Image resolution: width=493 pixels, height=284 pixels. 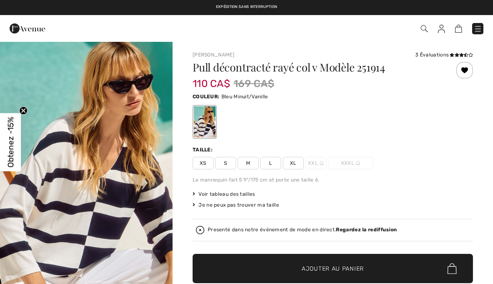 I want to click on div: Je ne peux pas trouver ma taille, so click(x=332, y=205).